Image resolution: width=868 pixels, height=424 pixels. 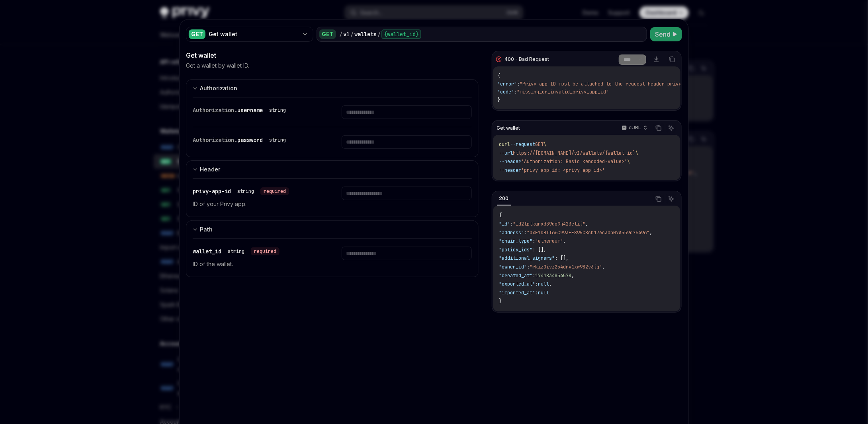 I want to click on span: "0xF1DBff66C993EE895C8cb176c30b07A559d76496", so click(x=588, y=233).